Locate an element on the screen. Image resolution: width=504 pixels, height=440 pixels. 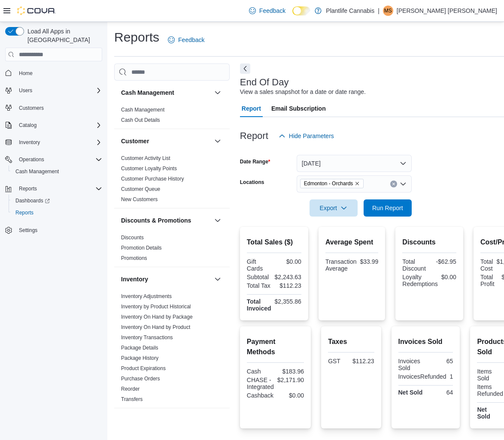
a: Customer Queue is located at coordinates (140, 189).